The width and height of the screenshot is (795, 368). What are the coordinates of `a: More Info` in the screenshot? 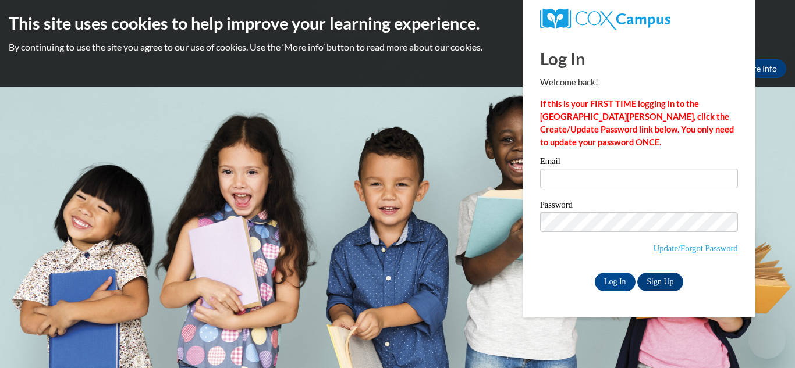 It's located at (759, 69).